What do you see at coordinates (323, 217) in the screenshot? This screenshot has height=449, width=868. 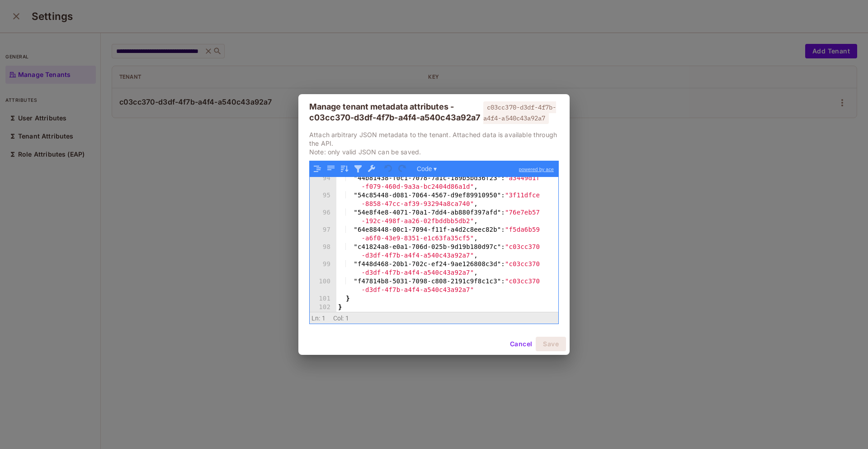 I see `div: 96` at bounding box center [323, 217].